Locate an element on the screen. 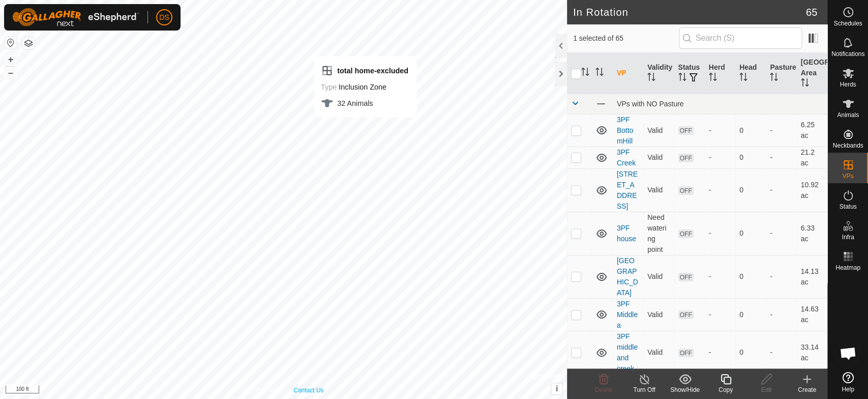 The image size is (868, 399). td: 21.2 ac is located at coordinates (812, 157).